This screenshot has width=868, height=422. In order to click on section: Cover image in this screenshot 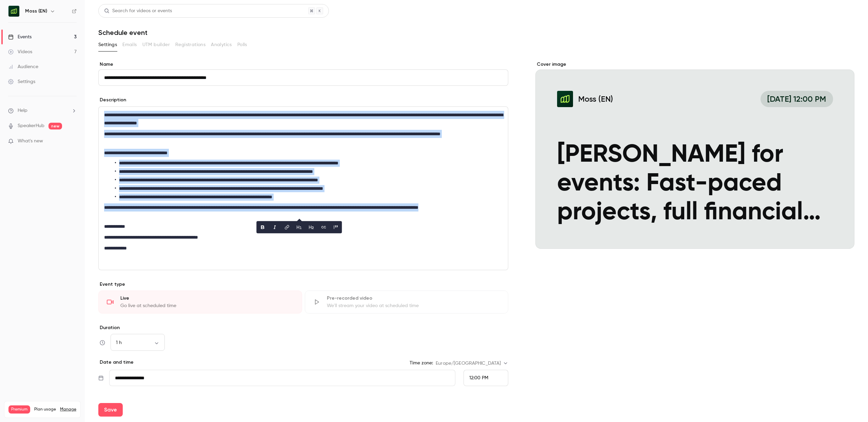, I will do `click(695, 155)`.